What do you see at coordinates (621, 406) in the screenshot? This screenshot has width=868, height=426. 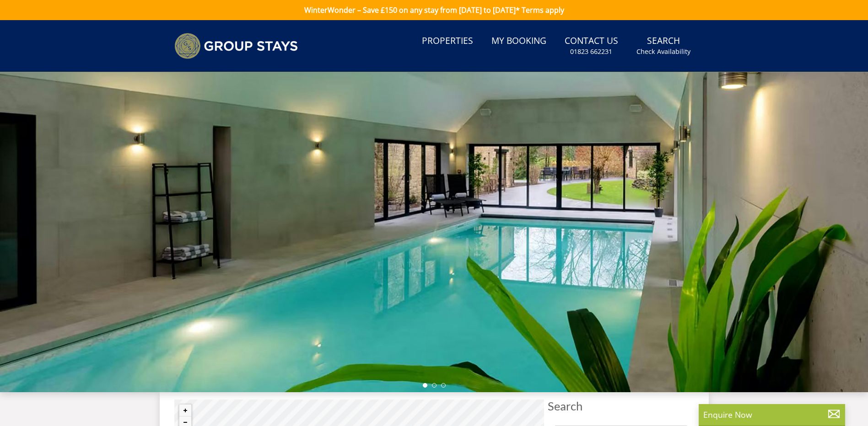 I see `span: Search` at bounding box center [621, 406].